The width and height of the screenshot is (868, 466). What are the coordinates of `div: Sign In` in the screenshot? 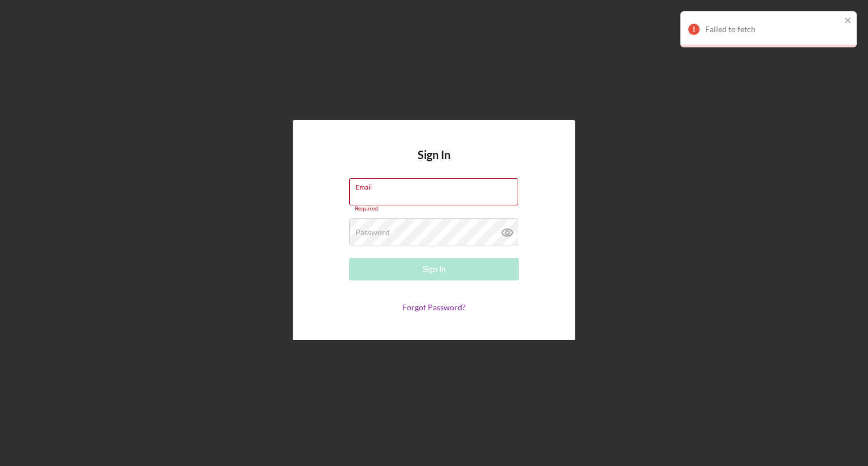 It's located at (434, 269).